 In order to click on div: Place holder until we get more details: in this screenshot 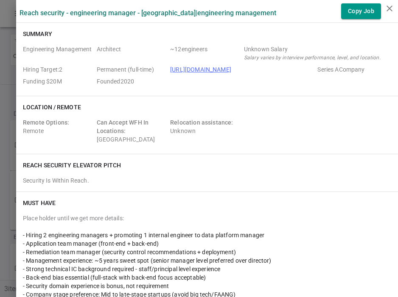, I will do `click(207, 219)`.